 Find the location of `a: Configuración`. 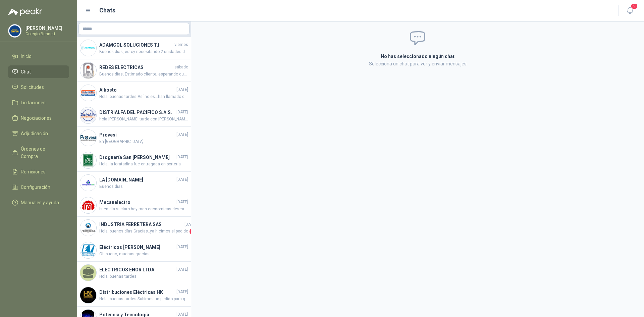

a: Configuración is located at coordinates (38, 187).